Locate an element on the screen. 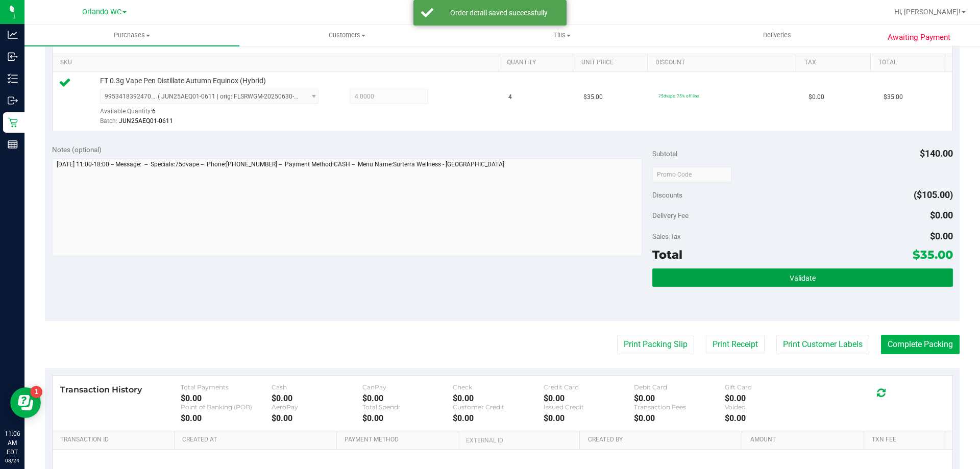  span: Subtotal is located at coordinates (664, 153).